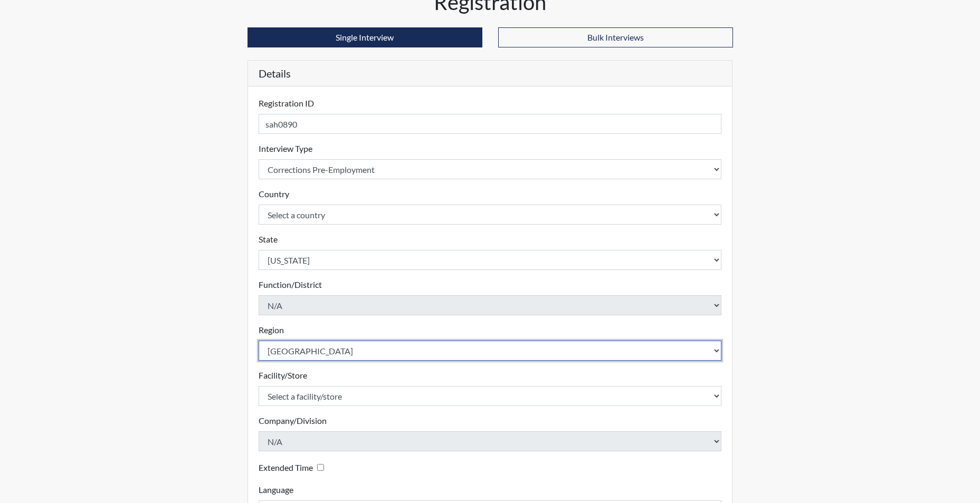 This screenshot has height=503, width=980. Describe the element at coordinates (290, 285) in the screenshot. I see `label: Function/District` at that location.